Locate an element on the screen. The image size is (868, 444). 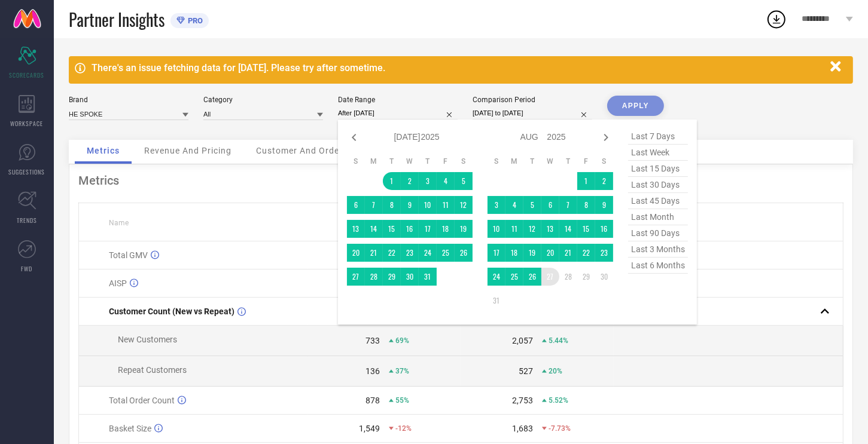
div: 733 is located at coordinates (372, 341).